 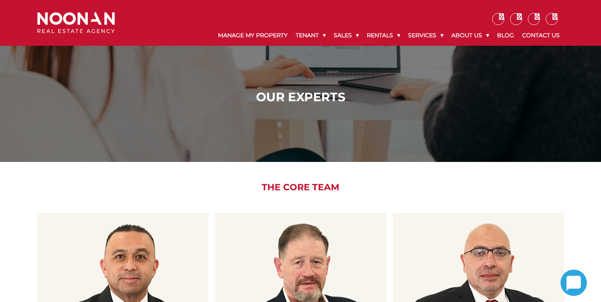 I want to click on h1: Our Experts, so click(x=301, y=97).